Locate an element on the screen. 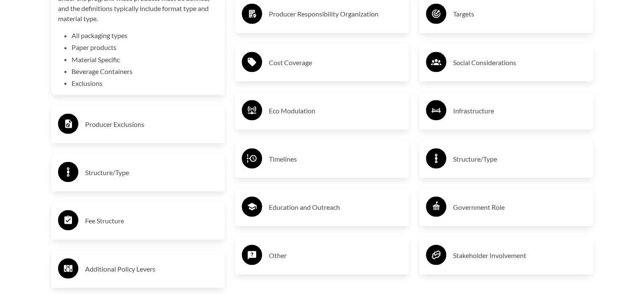 This screenshot has height=294, width=644. h3: Producer Responsibility Organization is located at coordinates (335, 14).